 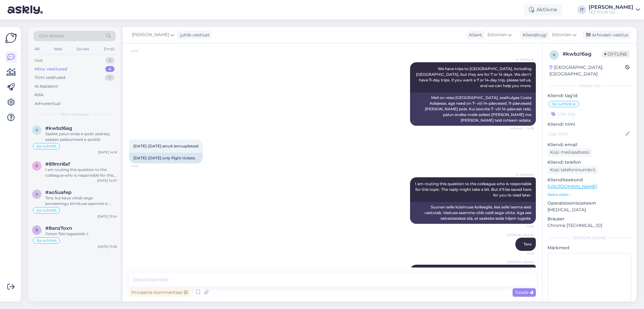 What do you see at coordinates (522, 128) in the screenshot?
I see `span: Nähtud ✓ 14:18` at bounding box center [522, 128].